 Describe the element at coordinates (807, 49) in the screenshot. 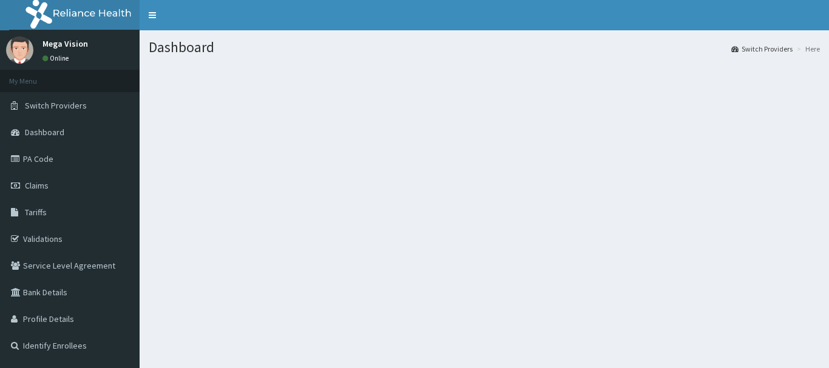

I see `li: Here` at that location.